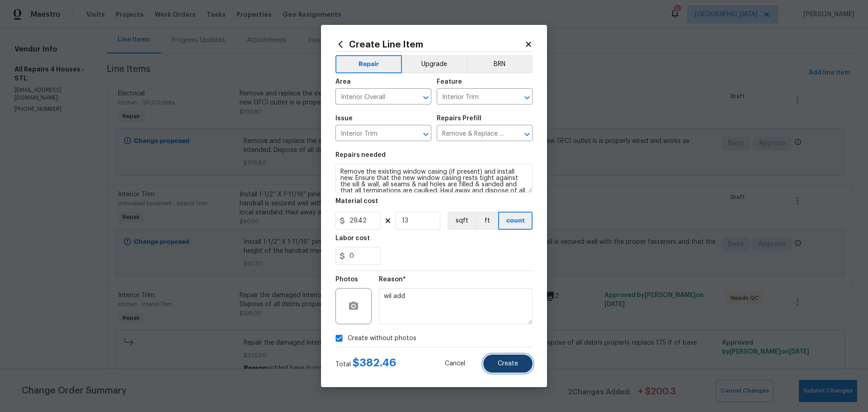 This screenshot has height=412, width=868. Describe the element at coordinates (499, 64) in the screenshot. I see `button: BRN` at that location.